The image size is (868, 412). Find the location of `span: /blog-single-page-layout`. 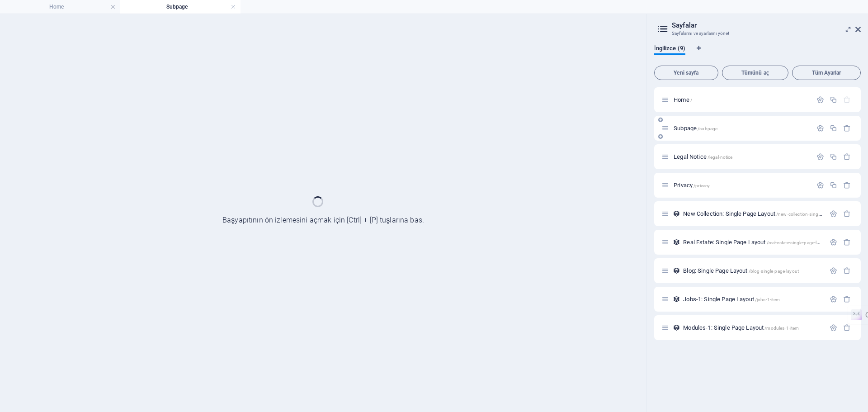

span: /blog-single-page-layout is located at coordinates (773, 271).